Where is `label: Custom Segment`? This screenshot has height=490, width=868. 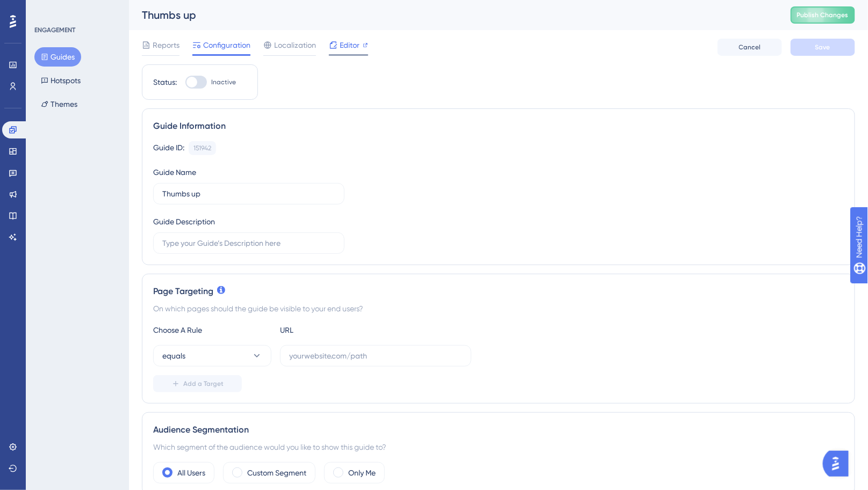 label: Custom Segment is located at coordinates (277, 473).